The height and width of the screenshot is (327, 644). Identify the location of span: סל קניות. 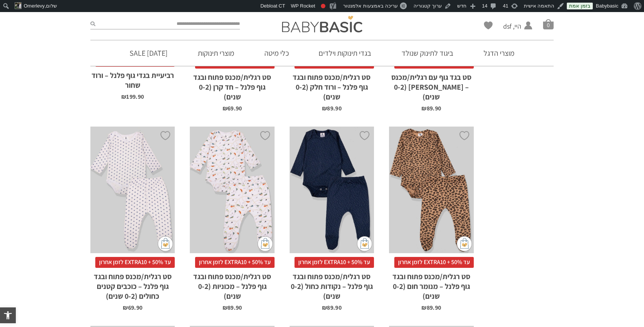
(548, 24).